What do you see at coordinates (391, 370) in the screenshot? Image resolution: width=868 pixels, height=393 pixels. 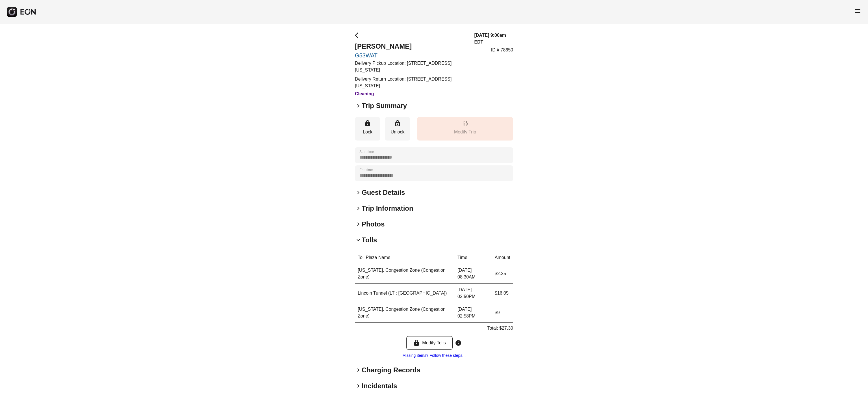 I see `h2: Charging Records` at bounding box center [391, 370].